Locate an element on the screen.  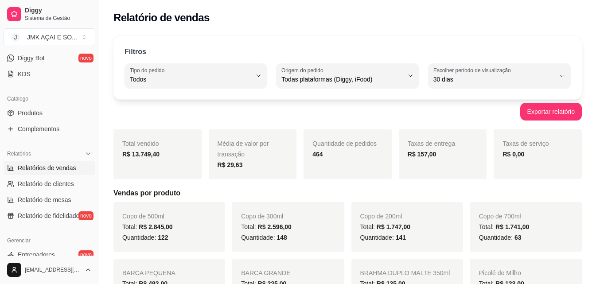
span: Complementos is located at coordinates (39, 129).